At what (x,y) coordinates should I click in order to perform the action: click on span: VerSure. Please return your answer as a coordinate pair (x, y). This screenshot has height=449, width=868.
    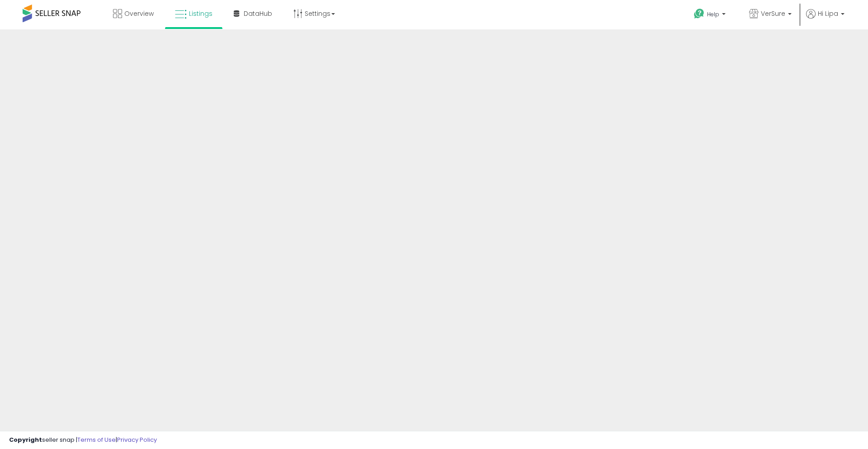
    Looking at the image, I should click on (773, 13).